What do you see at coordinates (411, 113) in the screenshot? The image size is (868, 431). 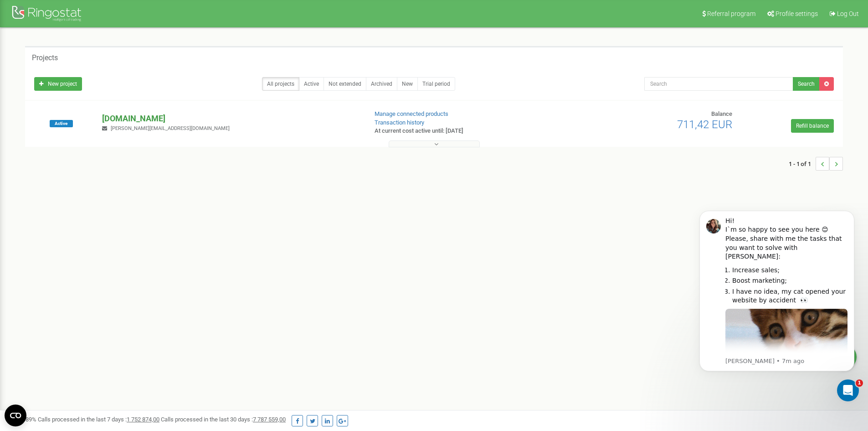 I see `a: Manage connected products` at bounding box center [411, 113].